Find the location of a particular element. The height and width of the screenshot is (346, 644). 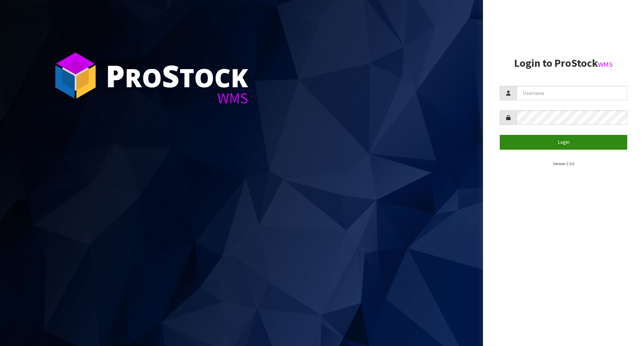

div: ro tock is located at coordinates (176, 75).